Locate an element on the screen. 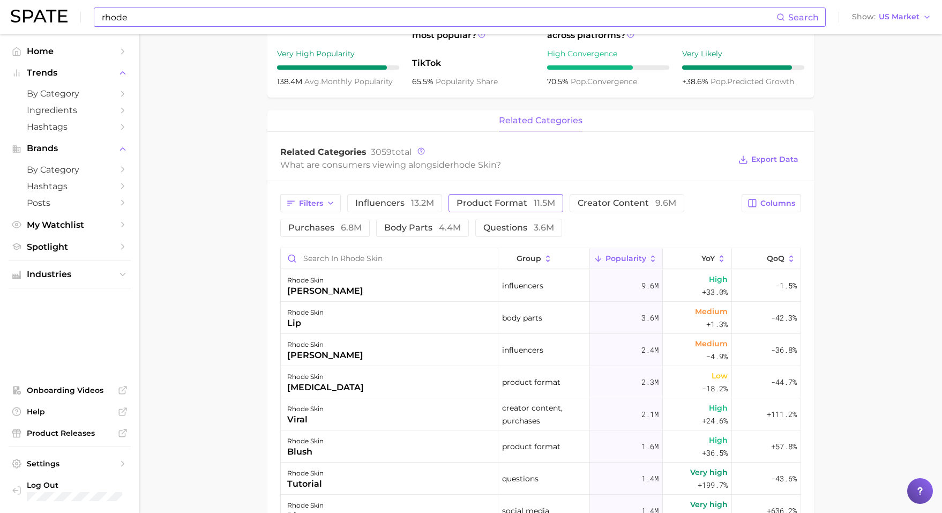 The height and width of the screenshot is (513, 942). a: Product Releases is located at coordinates (70, 433).